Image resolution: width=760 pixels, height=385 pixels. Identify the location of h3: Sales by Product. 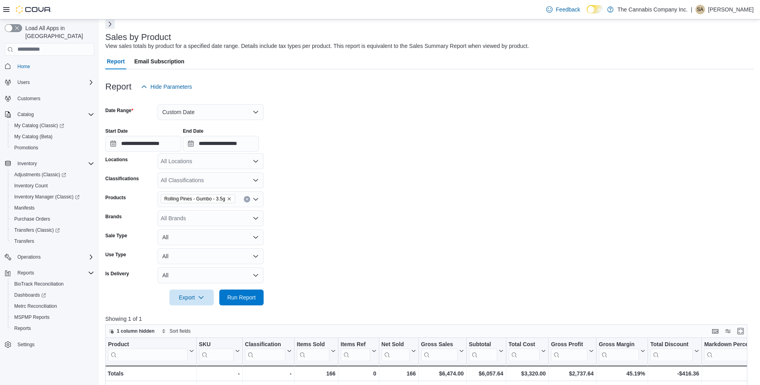
(138, 37).